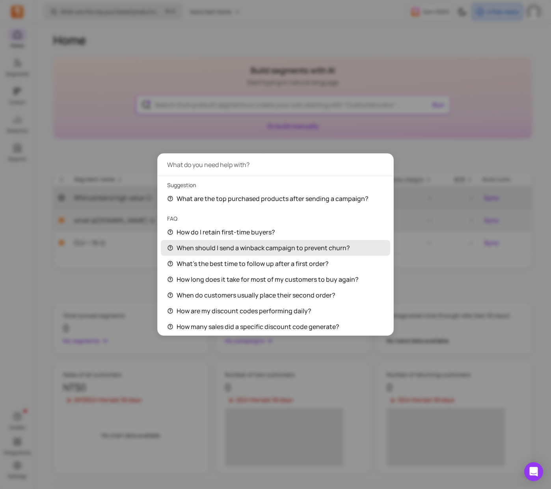 Image resolution: width=551 pixels, height=489 pixels. I want to click on div: What’s the best time to follow up after a first order?, so click(275, 264).